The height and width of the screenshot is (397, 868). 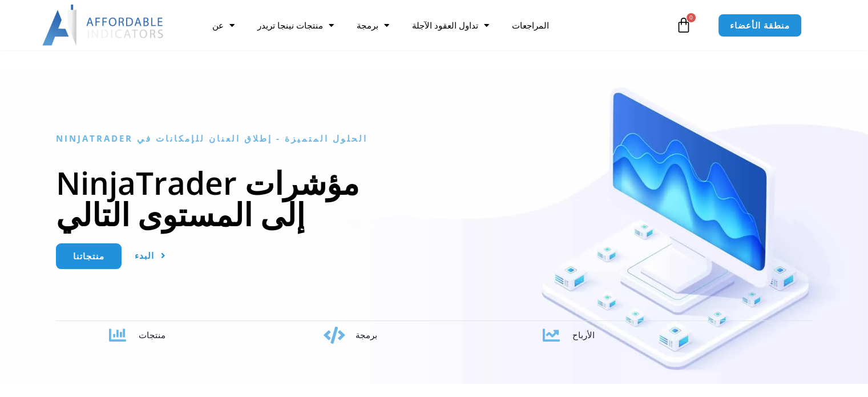 What do you see at coordinates (290, 25) in the screenshot?
I see `font: منتجات نينجا تريدر` at bounding box center [290, 25].